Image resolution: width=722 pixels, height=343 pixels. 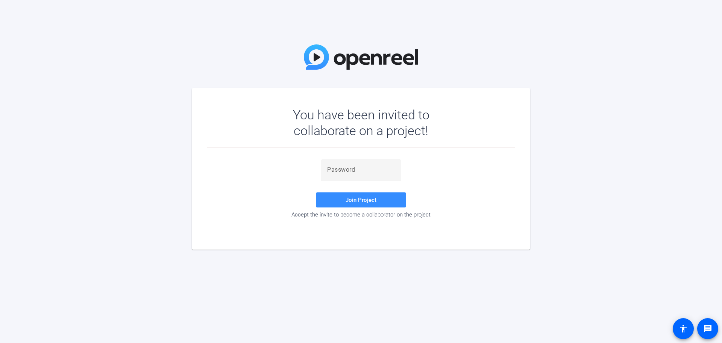 I want to click on span: Join Project, so click(x=361, y=200).